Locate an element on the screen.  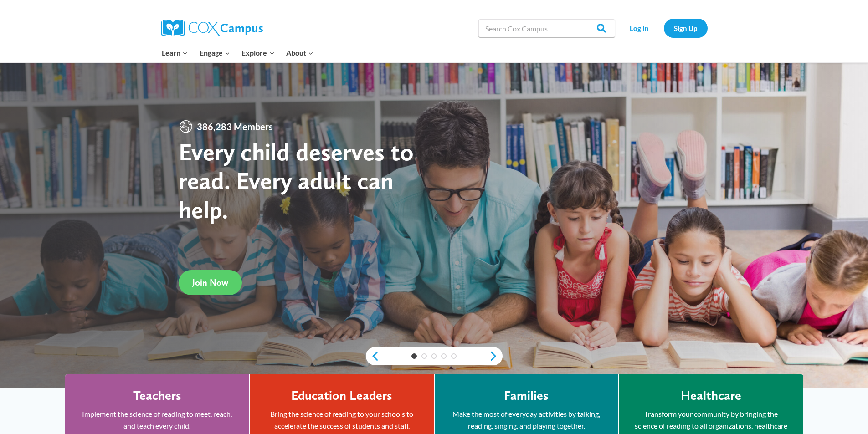
nav: Secondary Navigation is located at coordinates (664, 28).